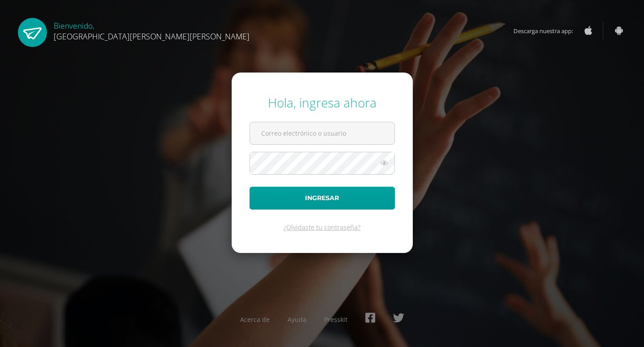 The image size is (644, 347). I want to click on a: ¿Olvidaste tu contraseña?, so click(322, 227).